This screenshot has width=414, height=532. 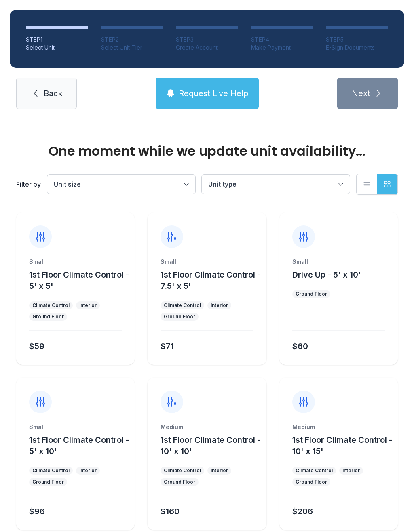 I want to click on span: 1st Floor Climate Control - 5' x 10', so click(x=79, y=446).